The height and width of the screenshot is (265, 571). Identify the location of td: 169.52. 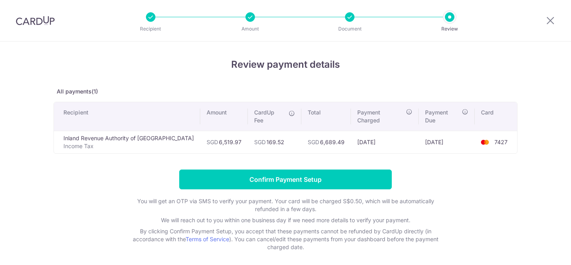
(274, 142).